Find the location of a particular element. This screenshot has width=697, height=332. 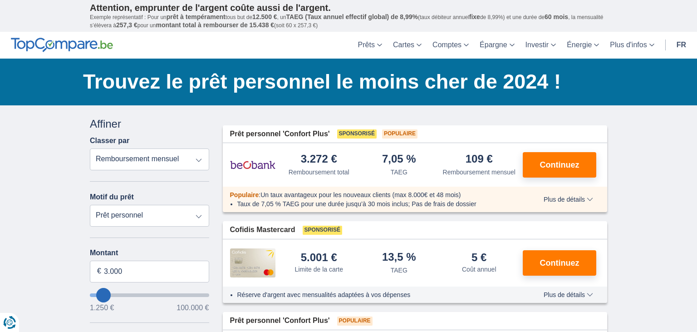

a: Cartes is located at coordinates (407, 45).